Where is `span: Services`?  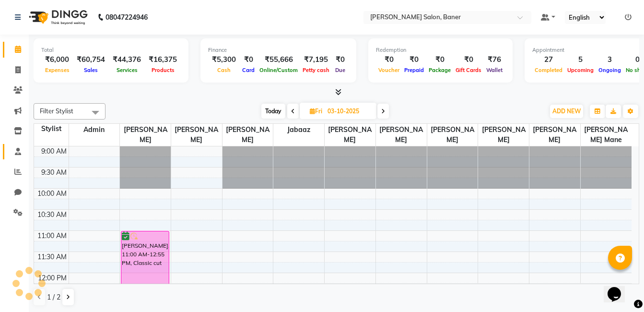 span: Services is located at coordinates (127, 70).